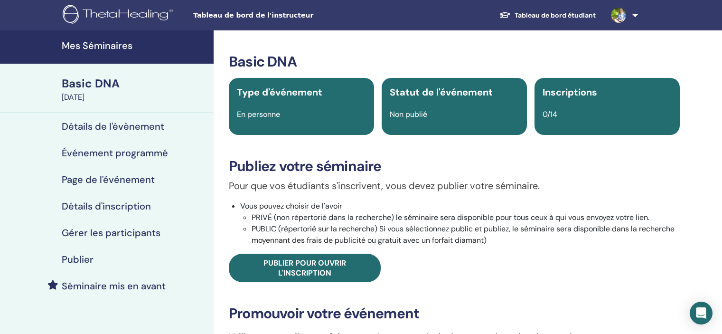  What do you see at coordinates (106, 206) in the screenshot?
I see `h4: Détails d'inscription` at bounding box center [106, 206].